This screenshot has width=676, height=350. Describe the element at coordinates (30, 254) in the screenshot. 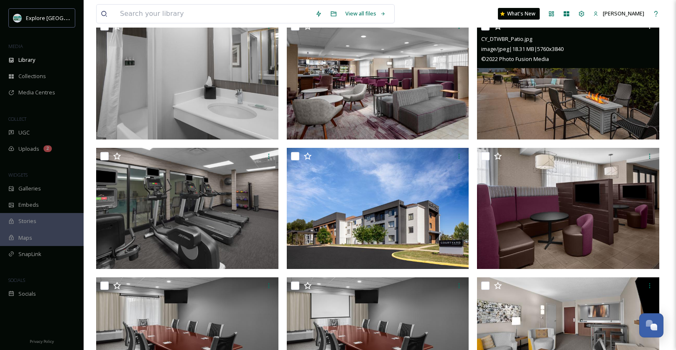

I see `span: SnapLink` at that location.